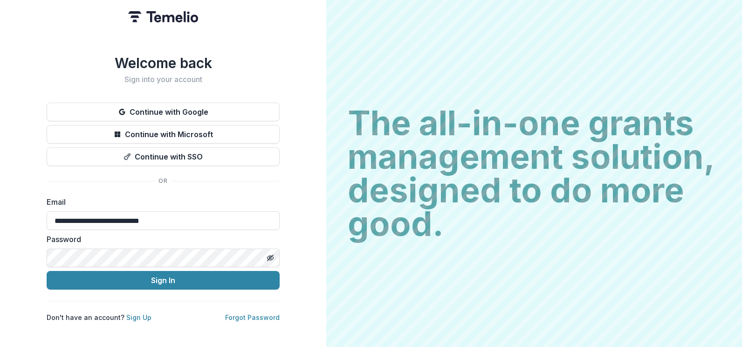  What do you see at coordinates (270, 258) in the screenshot?
I see `button: Toggle password visibility` at bounding box center [270, 258].